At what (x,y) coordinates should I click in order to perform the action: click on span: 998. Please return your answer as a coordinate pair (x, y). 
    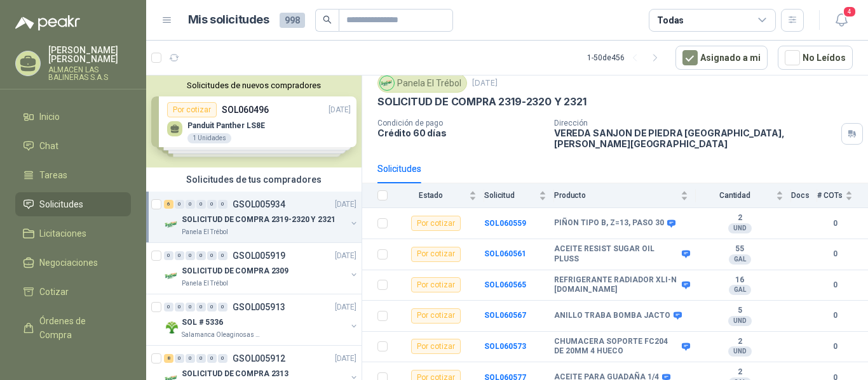
    Looking at the image, I should click on (292, 21).